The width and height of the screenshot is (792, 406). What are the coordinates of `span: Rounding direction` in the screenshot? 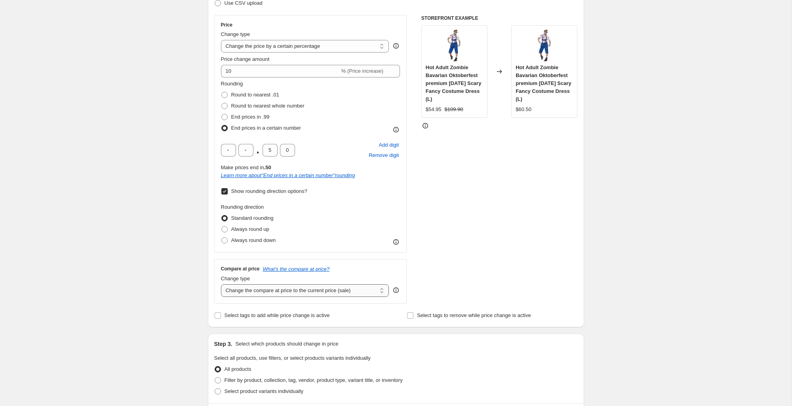 It's located at (242, 207).